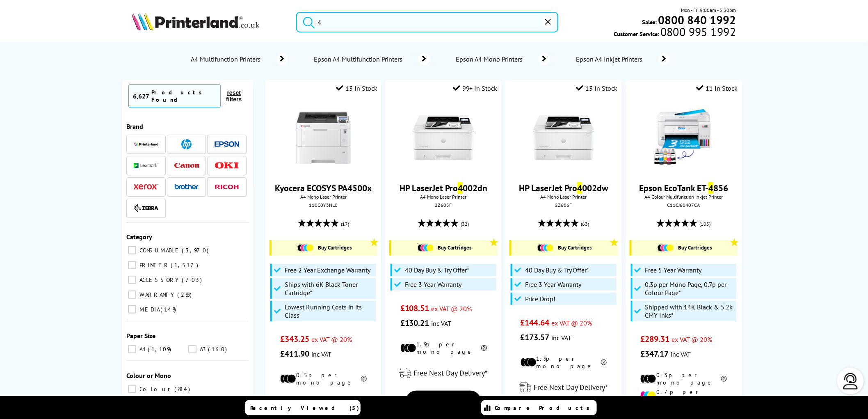 This screenshot has height=419, width=868. I want to click on span: £347.17, so click(654, 353).